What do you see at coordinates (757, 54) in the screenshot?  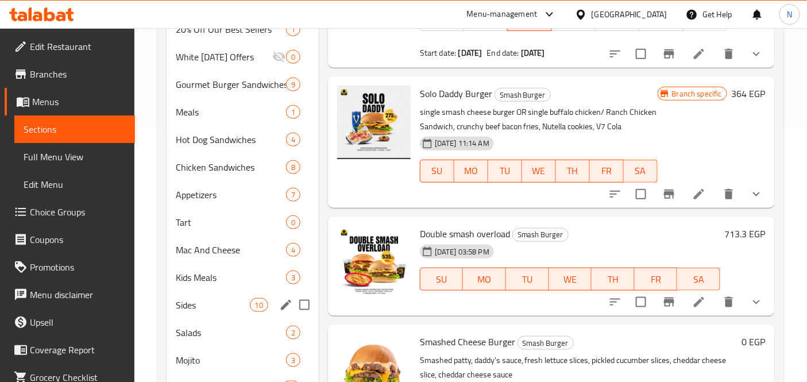 I see `svg: Show Choices` at bounding box center [757, 54].